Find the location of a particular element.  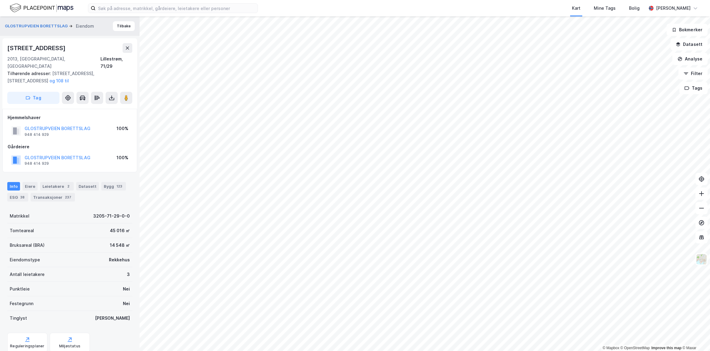

div: Datasett is located at coordinates (87, 186).